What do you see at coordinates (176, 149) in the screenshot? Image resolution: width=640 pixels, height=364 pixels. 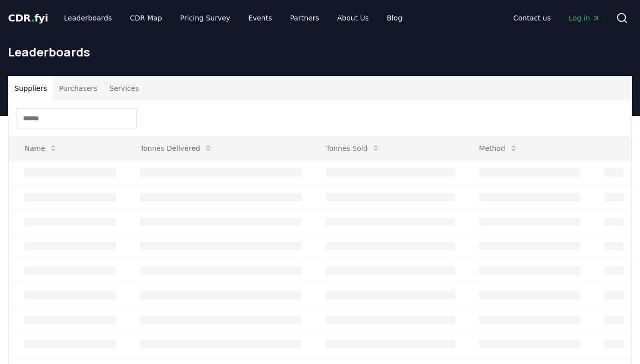 I see `button: Tonnes Delivered` at bounding box center [176, 149].